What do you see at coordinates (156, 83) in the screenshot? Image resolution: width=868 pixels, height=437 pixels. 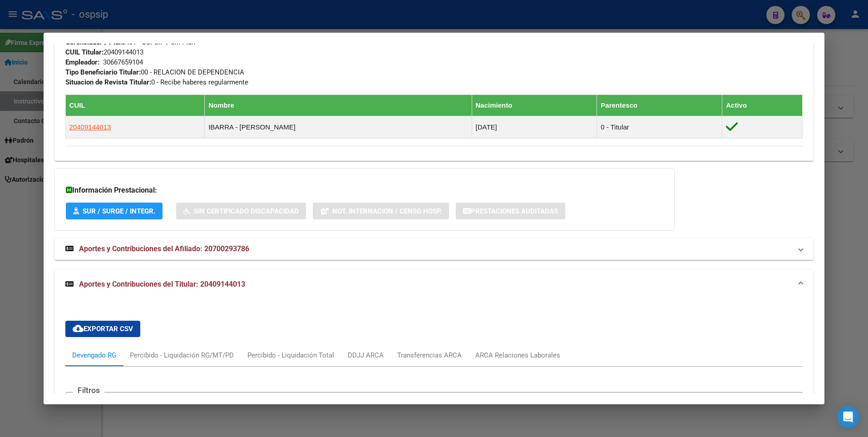 I see `span: 0 - Recibe haberes regularmente` at bounding box center [156, 83].